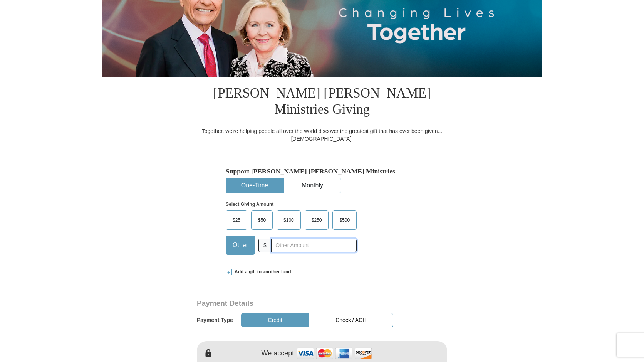  What do you see at coordinates (215, 319) in the screenshot?
I see `h5: Payment Type` at bounding box center [215, 319].